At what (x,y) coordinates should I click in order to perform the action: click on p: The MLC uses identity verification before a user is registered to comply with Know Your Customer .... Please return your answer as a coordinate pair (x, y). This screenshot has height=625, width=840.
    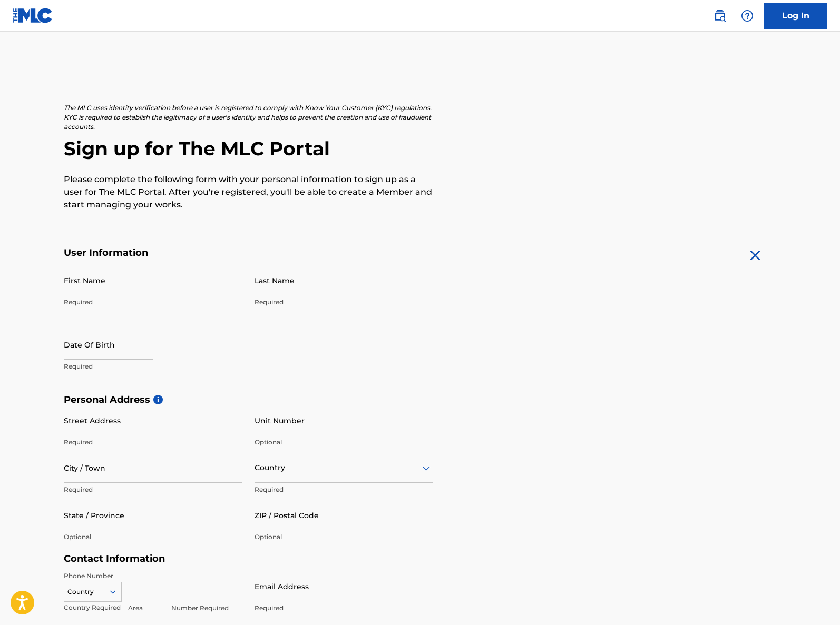
    Looking at the image, I should click on (248, 118).